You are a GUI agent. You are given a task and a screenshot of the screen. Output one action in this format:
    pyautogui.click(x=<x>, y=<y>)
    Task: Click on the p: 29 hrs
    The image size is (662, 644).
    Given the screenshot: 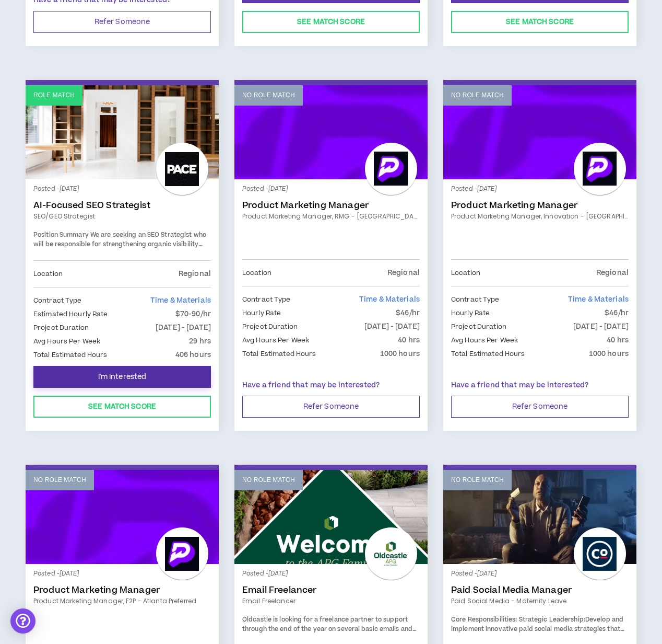 What is the action you would take?
    pyautogui.click(x=200, y=341)
    